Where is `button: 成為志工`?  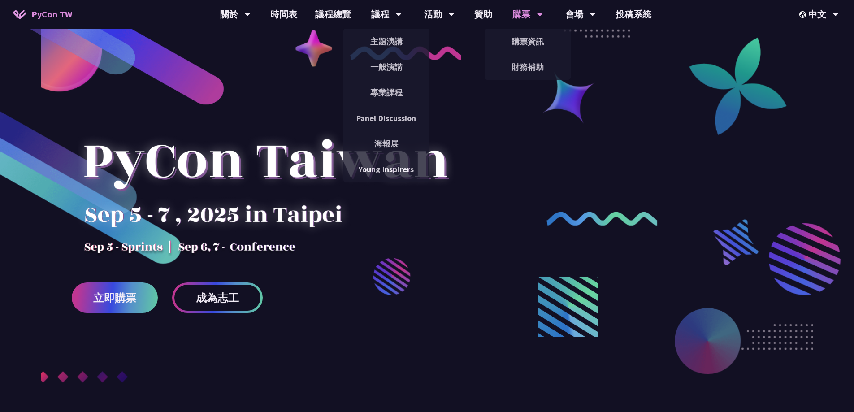
button: 成為志工 is located at coordinates (217, 298).